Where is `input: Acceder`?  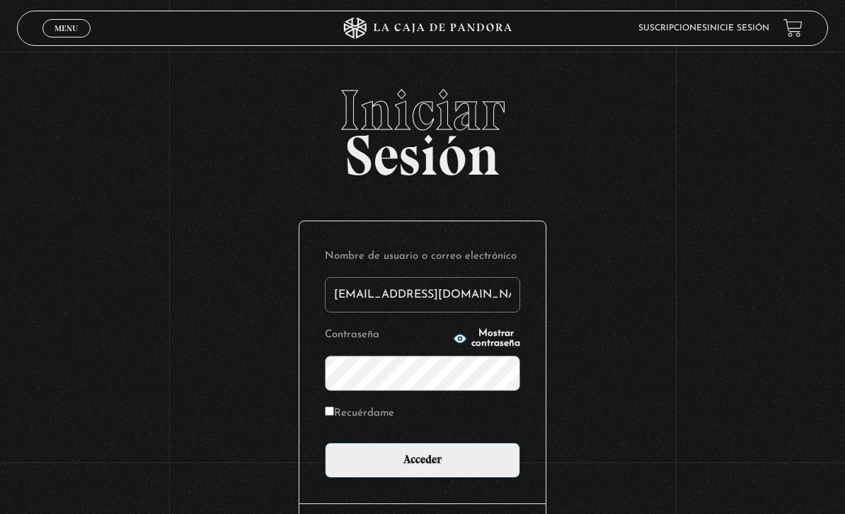
input: Acceder is located at coordinates (422, 461).